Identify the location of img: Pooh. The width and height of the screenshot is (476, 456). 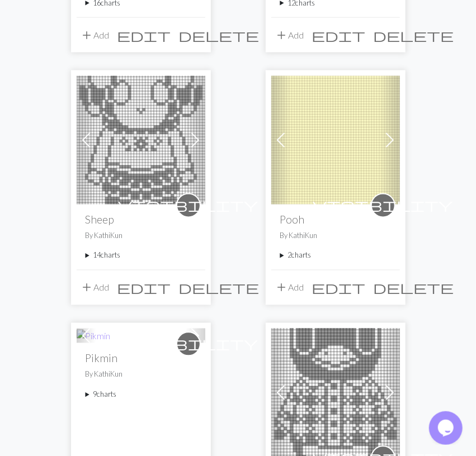
(336, 140).